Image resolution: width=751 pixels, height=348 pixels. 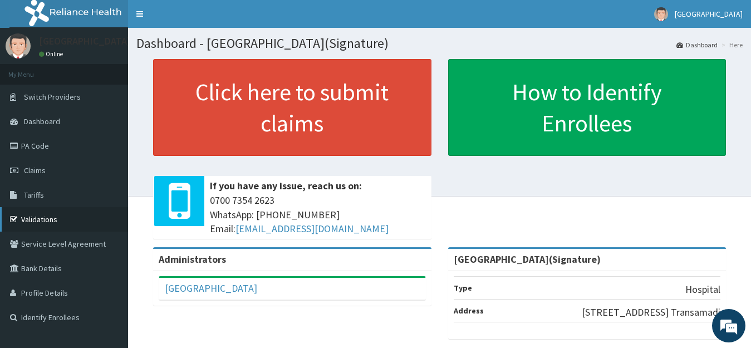 I want to click on textarea: Type your message and hit 'Enter', so click(x=109, y=250).